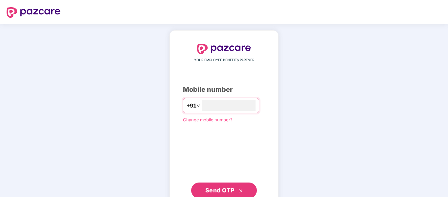  I want to click on a: Change mobile number?, so click(207, 119).